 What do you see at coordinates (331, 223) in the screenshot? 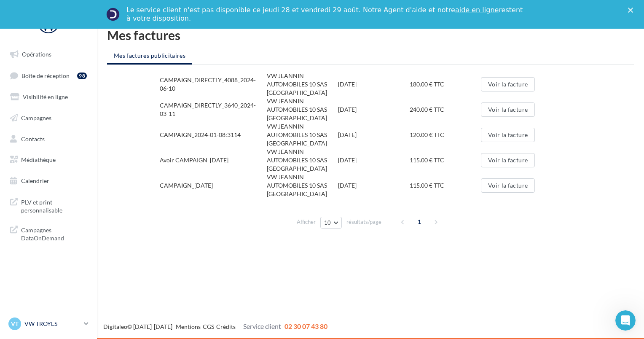
I see `button: 10` at bounding box center [331, 223].